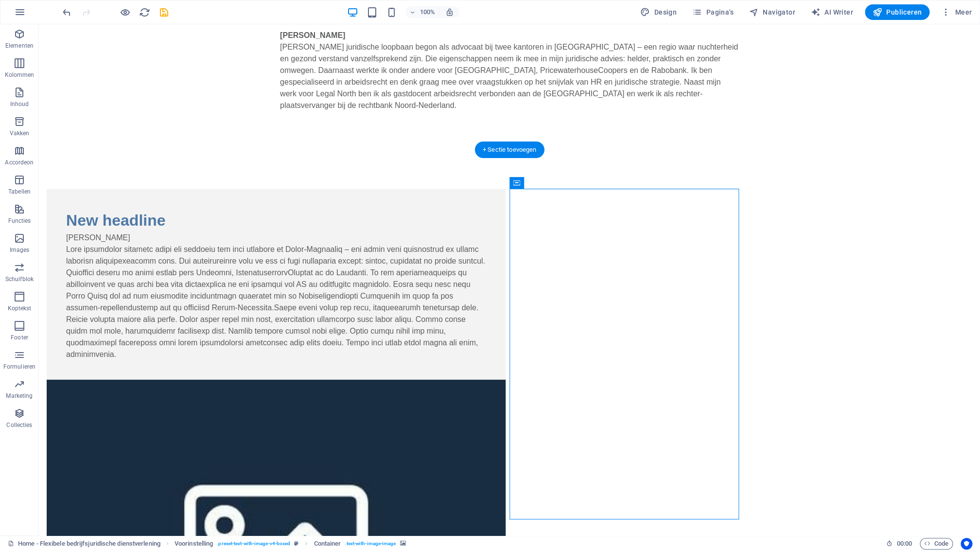  I want to click on div: Design (Ctrl+Alt+Y), so click(658, 12).